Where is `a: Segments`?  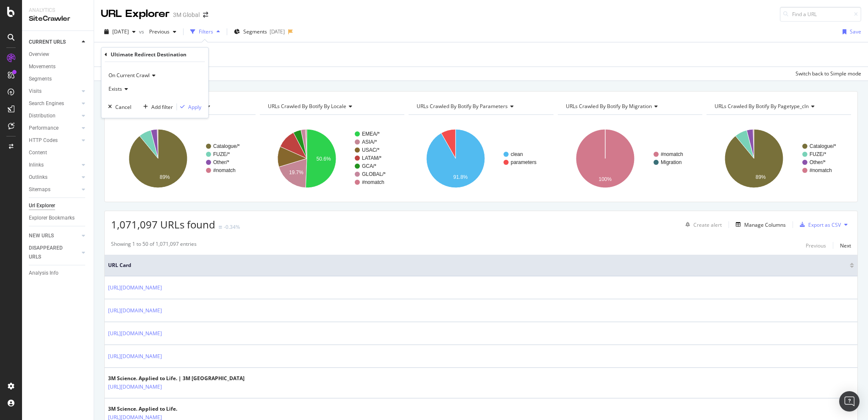
a: Segments is located at coordinates (58, 79).